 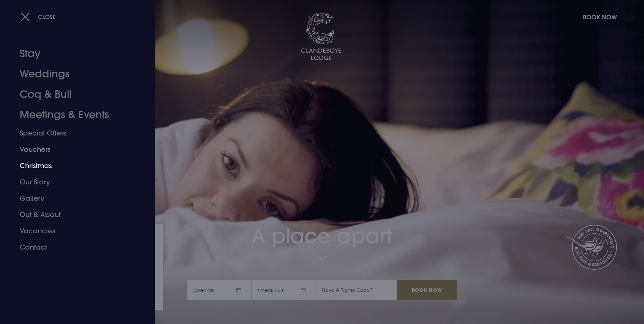 What do you see at coordinates (73, 231) in the screenshot?
I see `a: Vacancies` at bounding box center [73, 231].